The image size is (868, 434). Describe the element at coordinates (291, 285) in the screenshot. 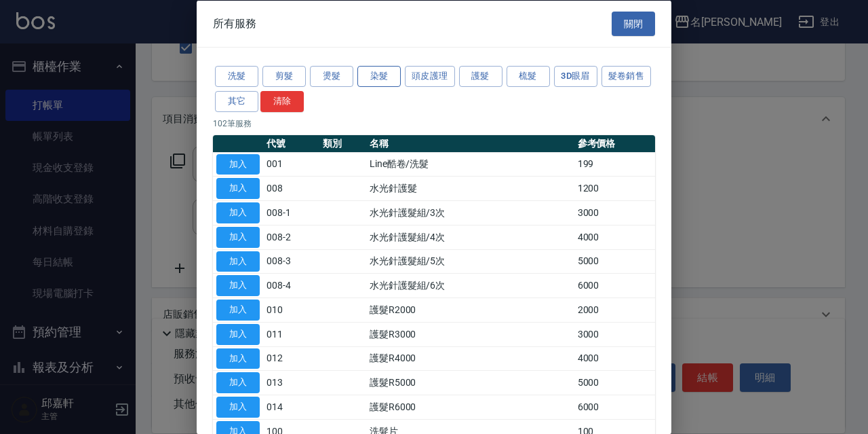

I see `td: 008-4` at that location.